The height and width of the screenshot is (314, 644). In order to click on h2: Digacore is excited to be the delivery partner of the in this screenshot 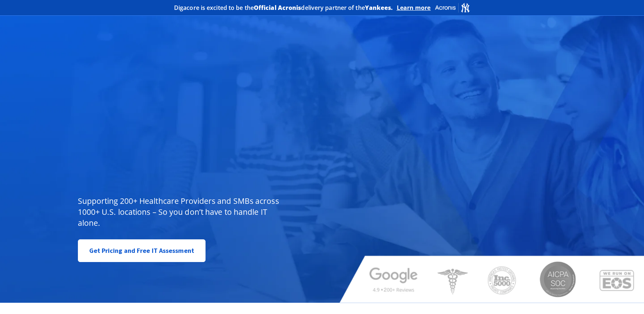, I will do `click(283, 8)`.